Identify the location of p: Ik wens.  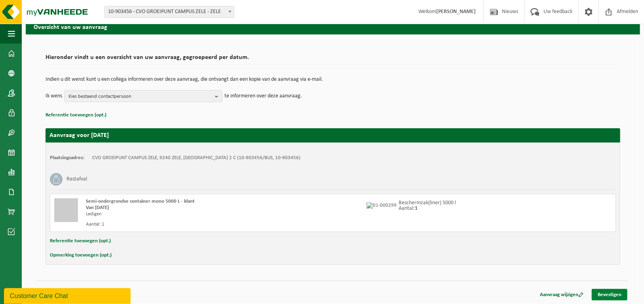
(54, 96).